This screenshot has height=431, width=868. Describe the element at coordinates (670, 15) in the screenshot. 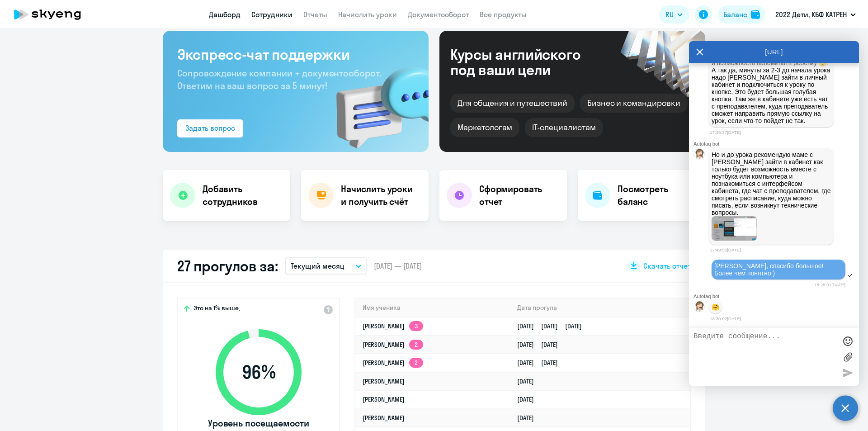

I see `span: RU` at that location.